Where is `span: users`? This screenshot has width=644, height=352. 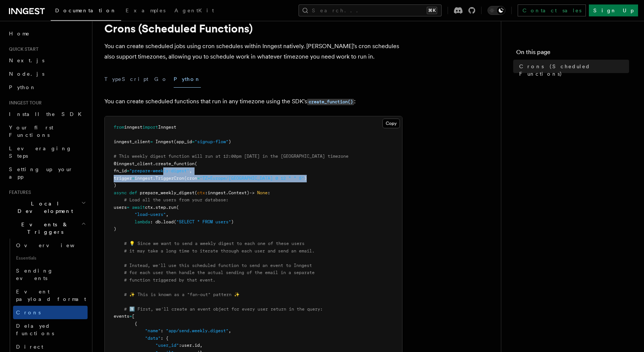 span: users is located at coordinates (120, 207).